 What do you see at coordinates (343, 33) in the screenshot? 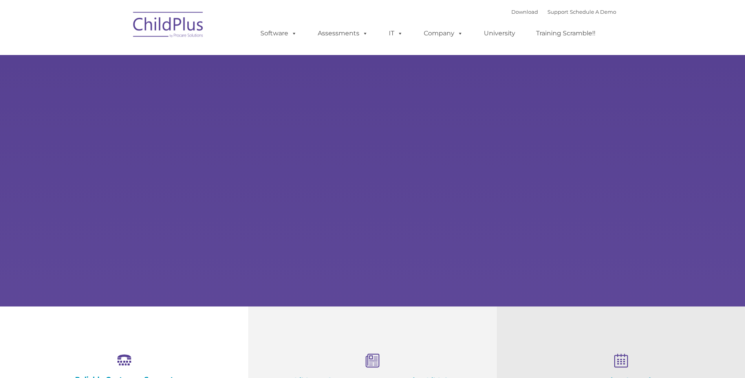
I see `a: Assessments` at bounding box center [343, 33].